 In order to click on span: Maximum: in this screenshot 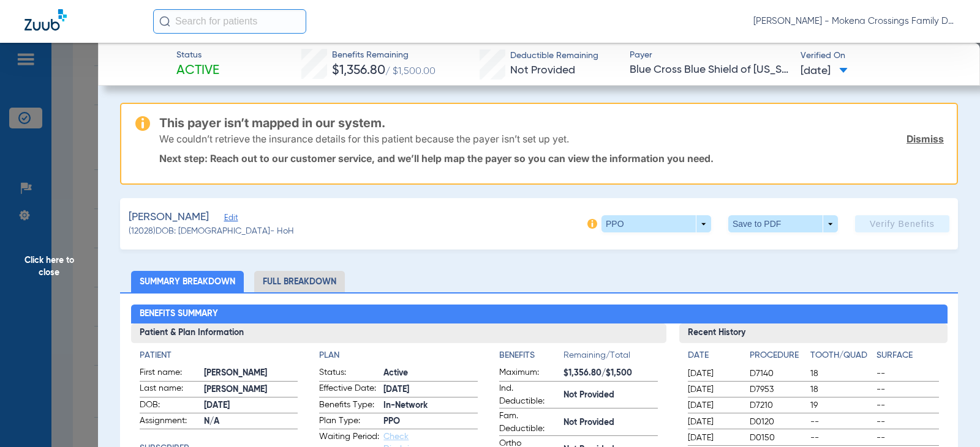, I will do `click(529, 374)`.